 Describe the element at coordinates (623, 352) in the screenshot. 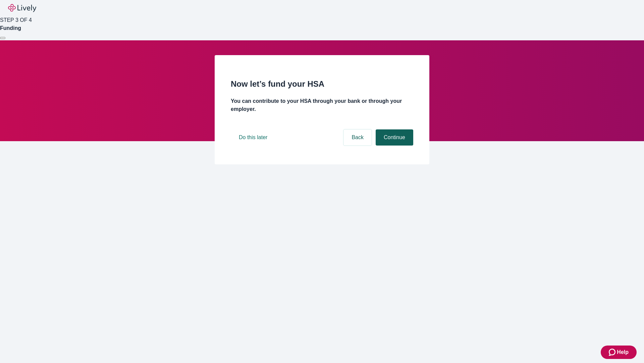

I see `span: Help` at that location.